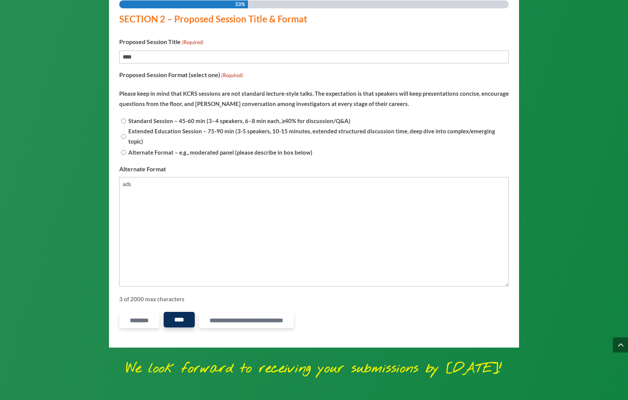  Describe the element at coordinates (311, 21) in the screenshot. I see `h3: SECTION 2 – Proposed Session Title & Format` at that location.